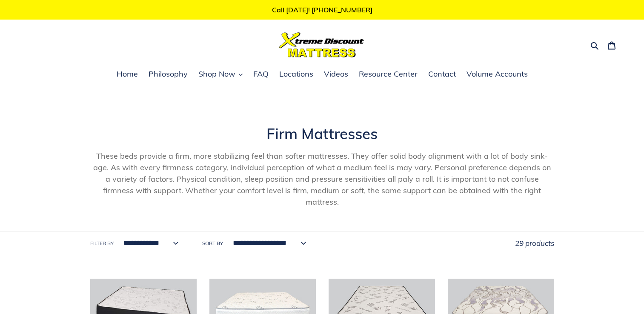  I want to click on a: FAQ, so click(262, 75).